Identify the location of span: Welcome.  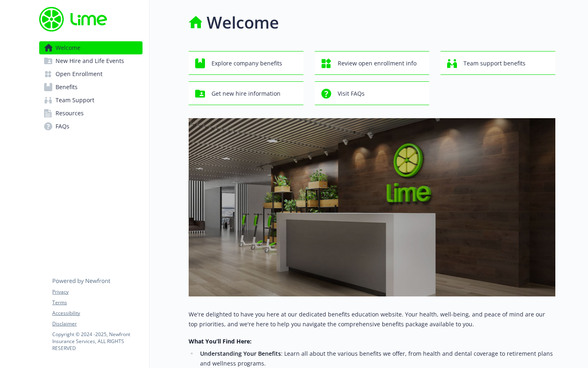
(67, 48).